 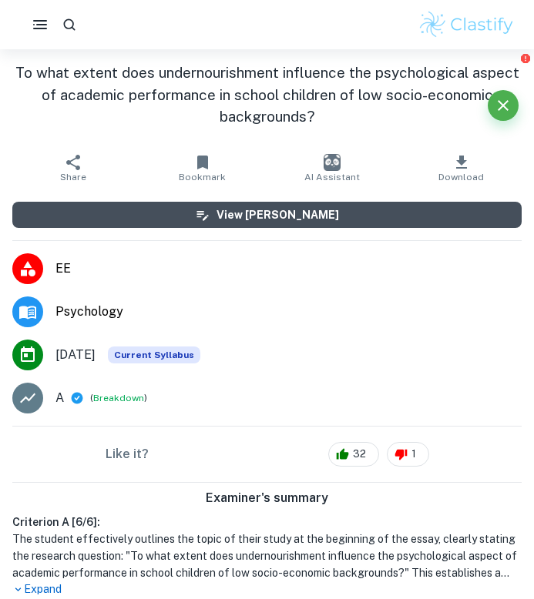 I want to click on h6: Like it?, so click(x=127, y=455).